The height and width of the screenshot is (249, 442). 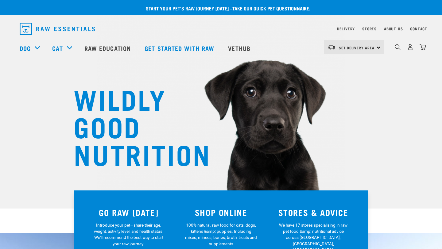 What do you see at coordinates (221, 213) in the screenshot?
I see `h3: SHOP ONLINE` at bounding box center [221, 213].